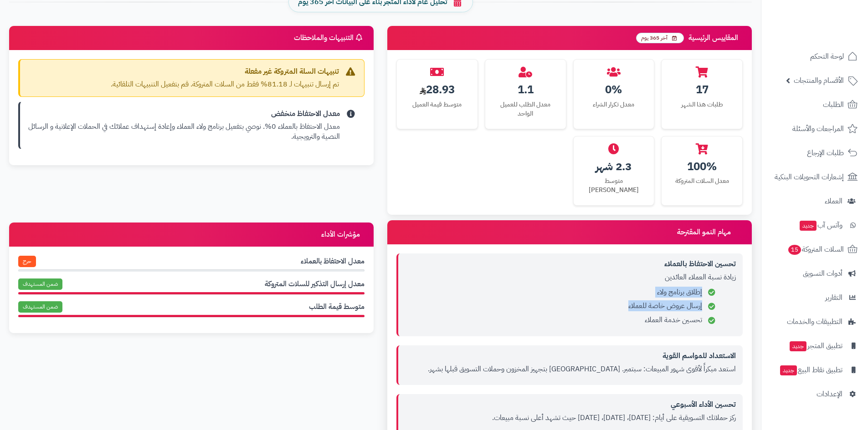 This screenshot has height=430, width=868. Describe the element at coordinates (183, 72) in the screenshot. I see `strong: تنبيهات السلة المتروكة غير مفعلة` at that location.